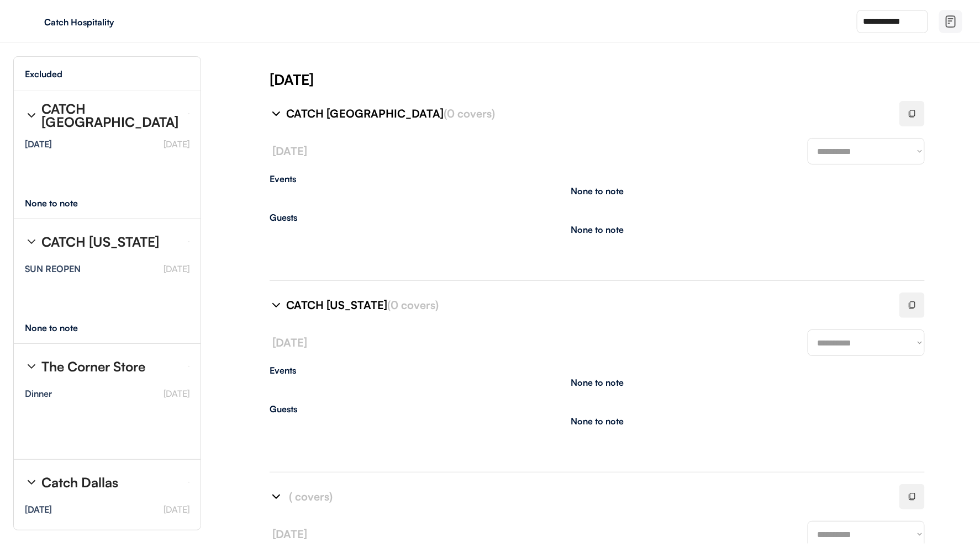 The image size is (980, 553). Describe the element at coordinates (114, 22) in the screenshot. I see `div: Catch Hospitality` at that location.